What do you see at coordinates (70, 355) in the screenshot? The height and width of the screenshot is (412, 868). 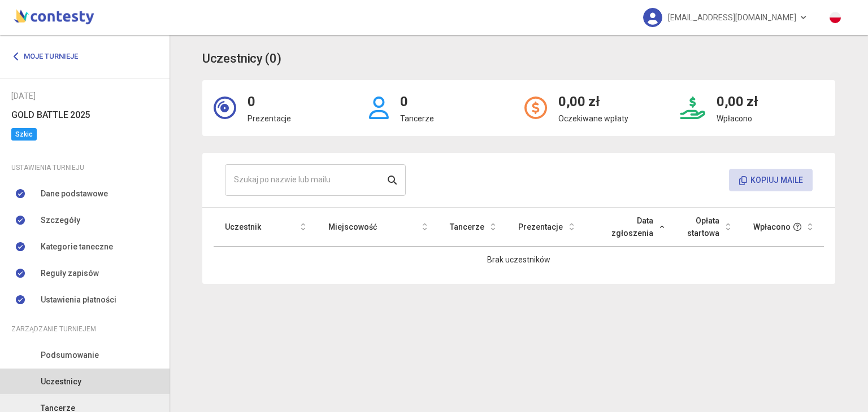 I see `span: Podsumowanie` at bounding box center [70, 355].